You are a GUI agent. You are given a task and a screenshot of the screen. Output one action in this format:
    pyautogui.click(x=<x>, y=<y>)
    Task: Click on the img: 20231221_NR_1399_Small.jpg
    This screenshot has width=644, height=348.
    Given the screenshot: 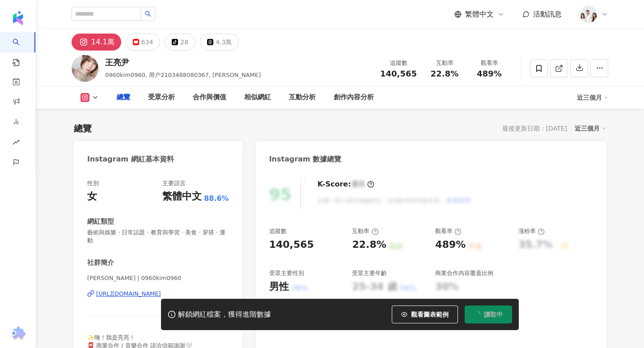 What is the action you would take?
    pyautogui.click(x=588, y=14)
    